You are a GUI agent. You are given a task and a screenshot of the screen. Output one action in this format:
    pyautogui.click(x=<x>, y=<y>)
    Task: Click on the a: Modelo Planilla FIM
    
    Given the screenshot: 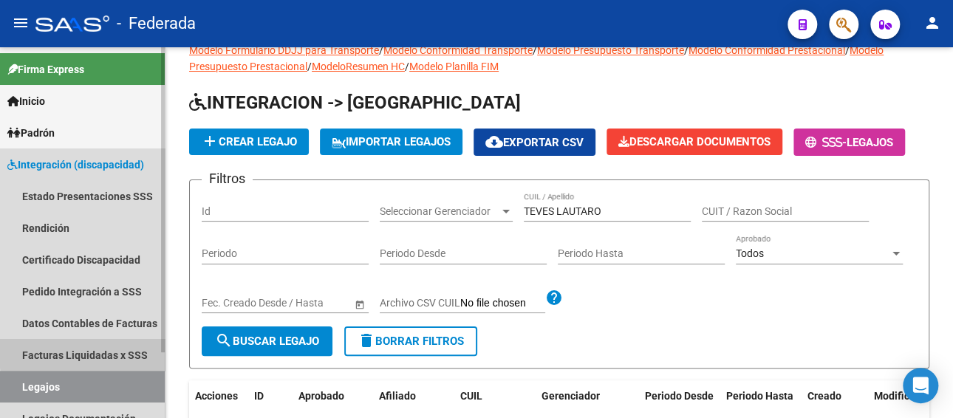 What is the action you would take?
    pyautogui.click(x=454, y=66)
    